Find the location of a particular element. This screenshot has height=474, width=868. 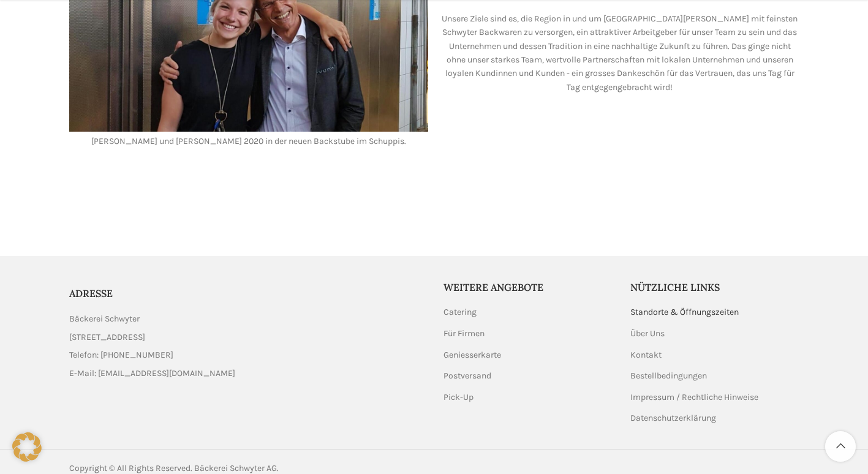

a: Scroll to top button is located at coordinates (840, 447).